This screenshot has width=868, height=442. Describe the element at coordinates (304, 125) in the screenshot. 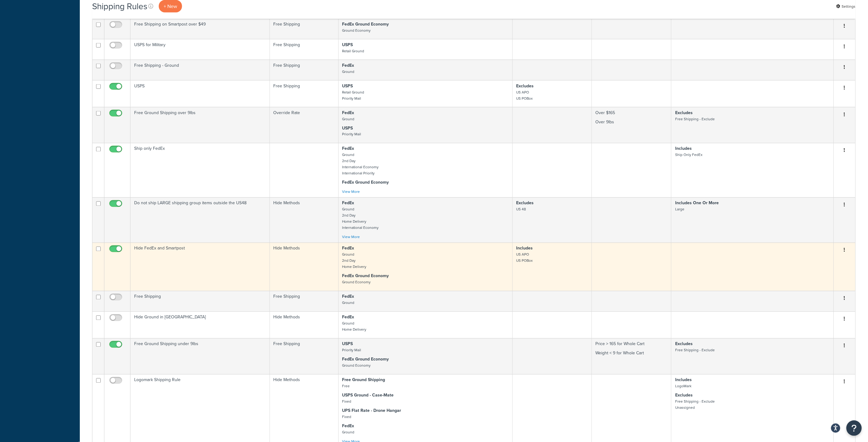

I see `td: Override Rate` at that location.